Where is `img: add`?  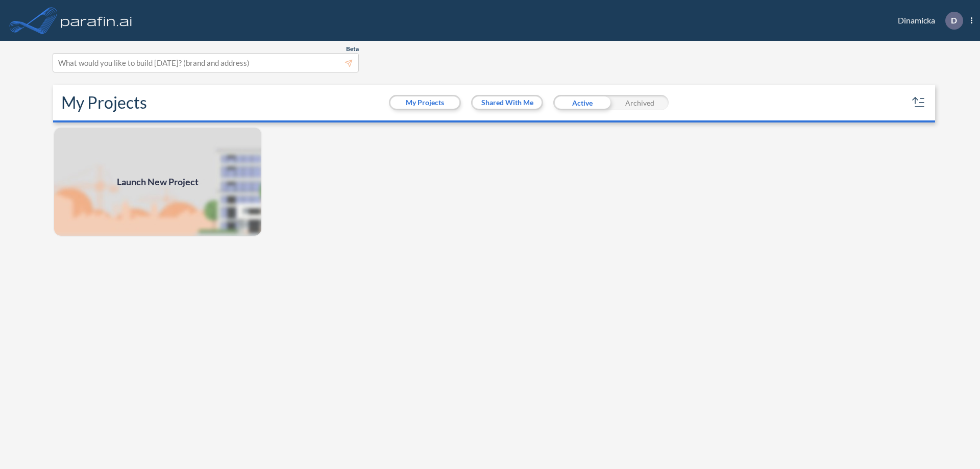
img: add is located at coordinates (158, 181).